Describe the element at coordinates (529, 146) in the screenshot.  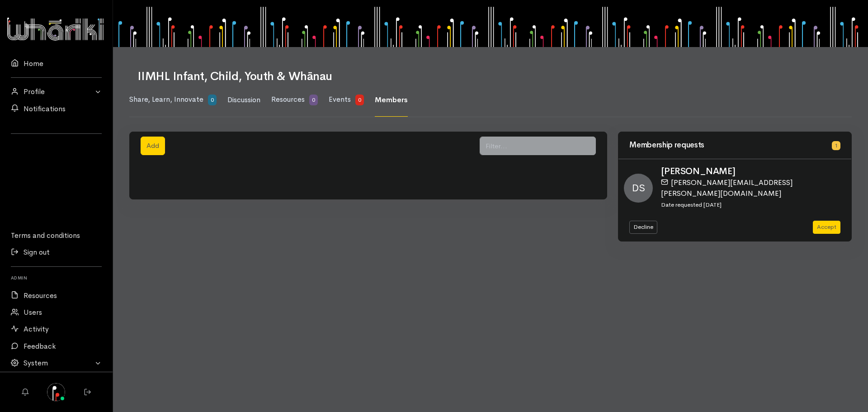
I see `input: Filter...` at that location.